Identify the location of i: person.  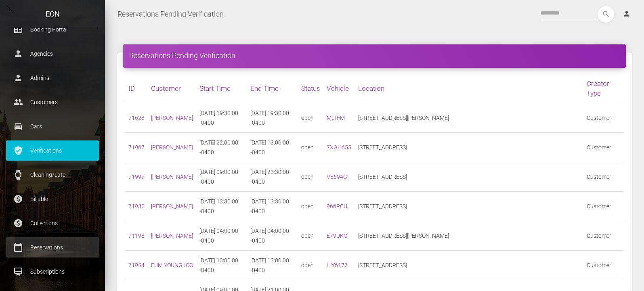
(626, 13).